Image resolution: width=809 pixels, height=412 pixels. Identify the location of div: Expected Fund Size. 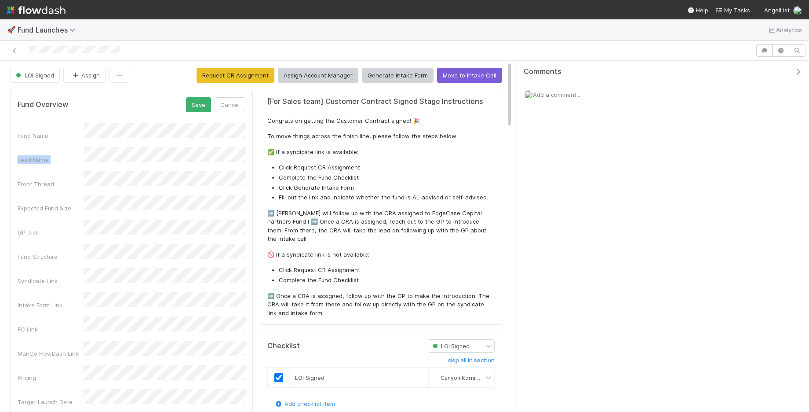
(51, 208).